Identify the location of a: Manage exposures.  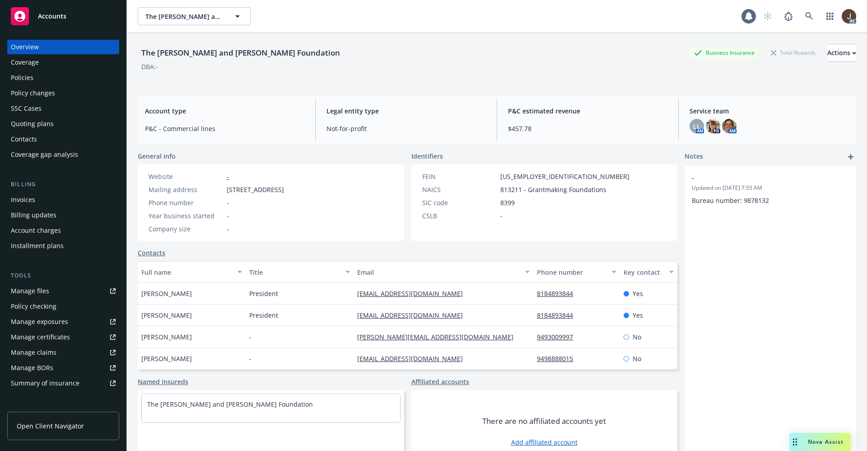
(63, 321).